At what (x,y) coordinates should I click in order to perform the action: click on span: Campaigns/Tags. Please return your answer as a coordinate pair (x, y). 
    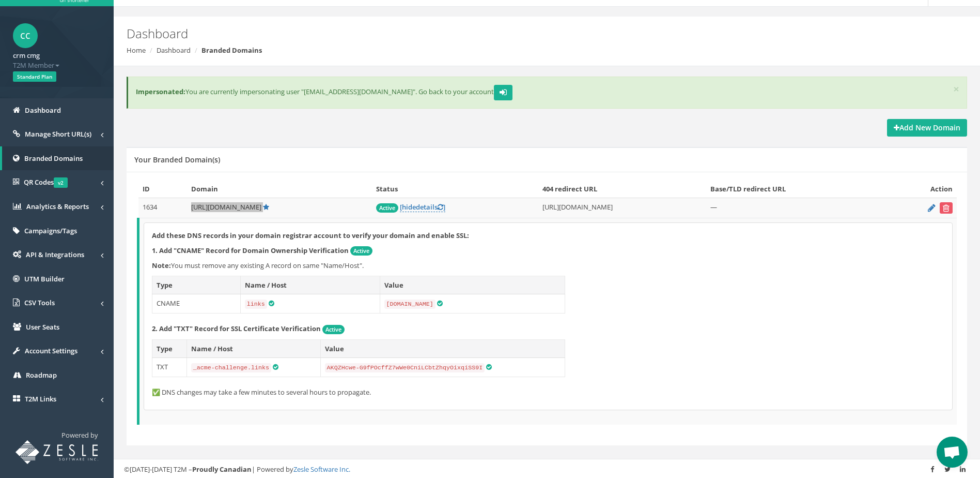
    Looking at the image, I should click on (50, 230).